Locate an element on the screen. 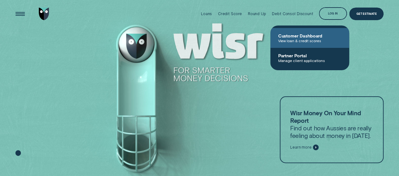 The width and height of the screenshot is (399, 176). span: Partner Portal is located at coordinates (310, 56).